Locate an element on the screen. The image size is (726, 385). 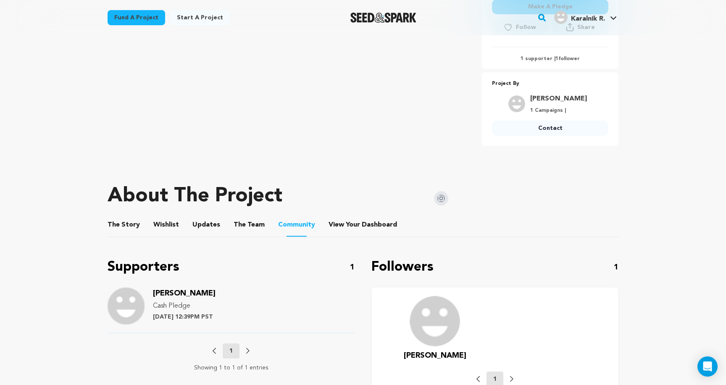
a: Contact is located at coordinates (550, 128).